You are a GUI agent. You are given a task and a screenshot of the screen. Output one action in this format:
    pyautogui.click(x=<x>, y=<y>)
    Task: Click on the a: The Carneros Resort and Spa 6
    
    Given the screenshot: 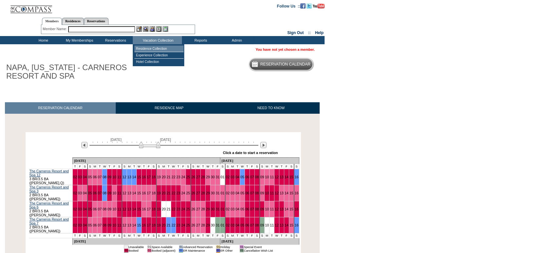 What is the action you would take?
    pyautogui.click(x=49, y=205)
    